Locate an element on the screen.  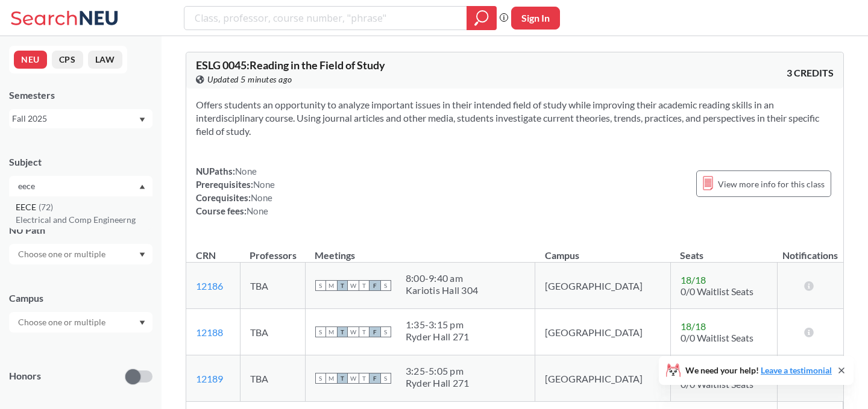
th: Notifications is located at coordinates (810, 250).